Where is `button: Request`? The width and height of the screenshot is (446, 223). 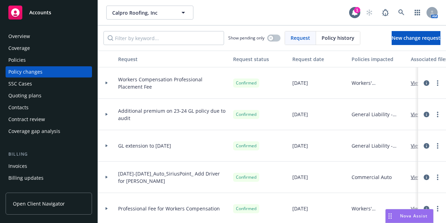 button: Request is located at coordinates (173, 59).